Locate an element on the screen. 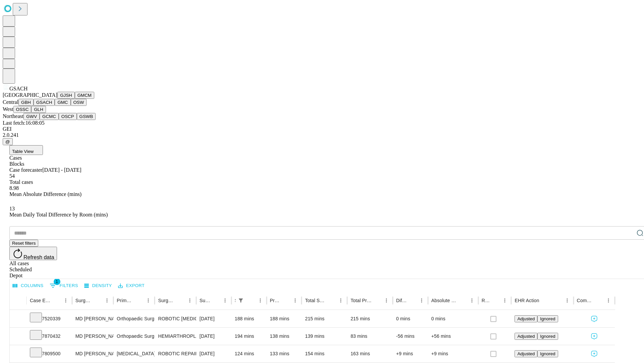 Image resolution: width=644 pixels, height=363 pixels. div: Difference is located at coordinates (401, 300).